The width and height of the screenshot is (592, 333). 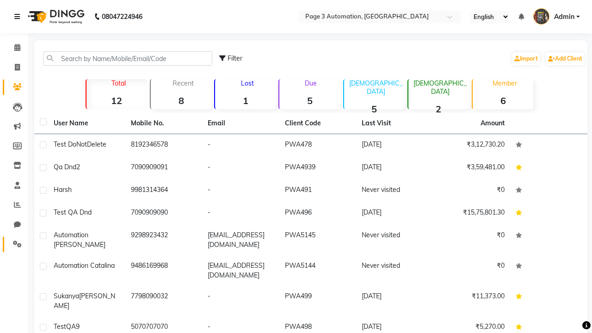 I want to click on p: Recent, so click(x=183, y=83).